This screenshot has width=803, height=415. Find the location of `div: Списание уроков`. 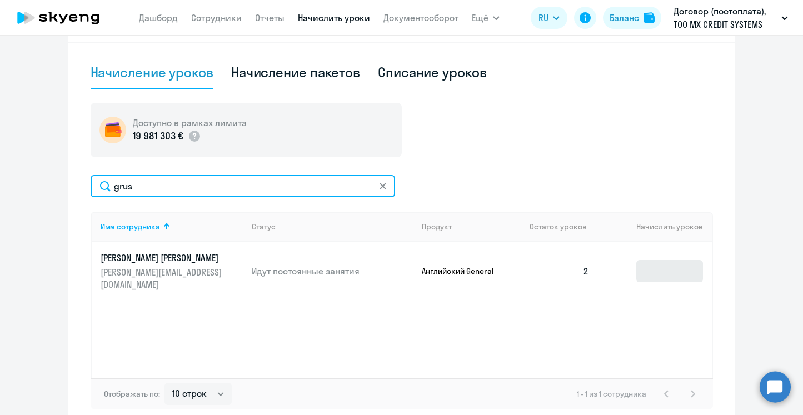

div: Списание уроков is located at coordinates (433, 72).